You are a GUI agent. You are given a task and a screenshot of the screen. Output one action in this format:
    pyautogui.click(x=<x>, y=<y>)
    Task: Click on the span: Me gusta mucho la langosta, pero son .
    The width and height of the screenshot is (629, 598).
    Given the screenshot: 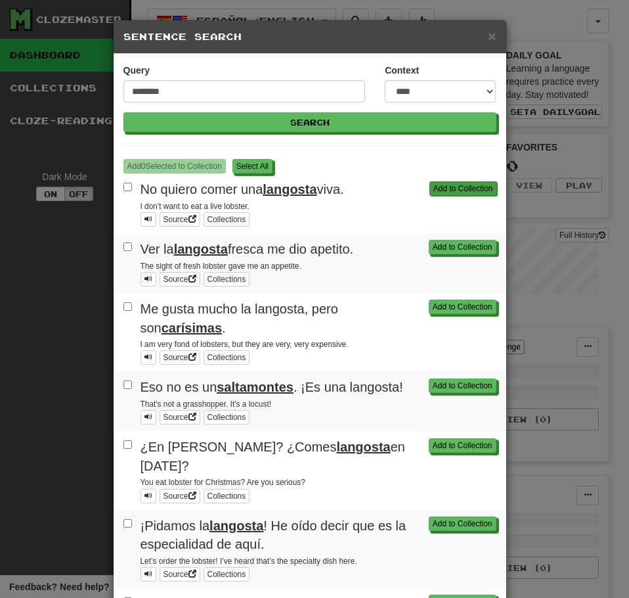 What is the action you would take?
    pyautogui.click(x=239, y=318)
    